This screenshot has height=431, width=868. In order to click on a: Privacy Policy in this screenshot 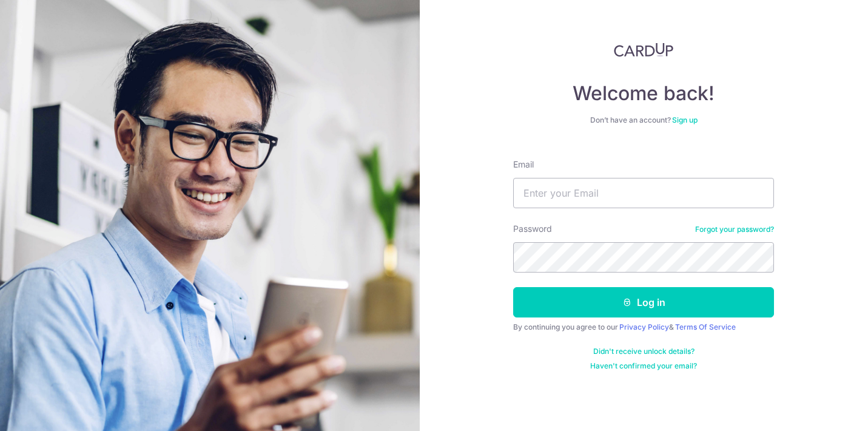, I will do `click(644, 327)`.